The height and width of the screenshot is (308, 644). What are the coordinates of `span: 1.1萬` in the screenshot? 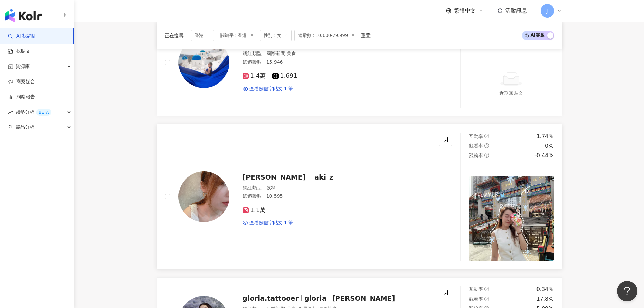 It's located at (254, 210).